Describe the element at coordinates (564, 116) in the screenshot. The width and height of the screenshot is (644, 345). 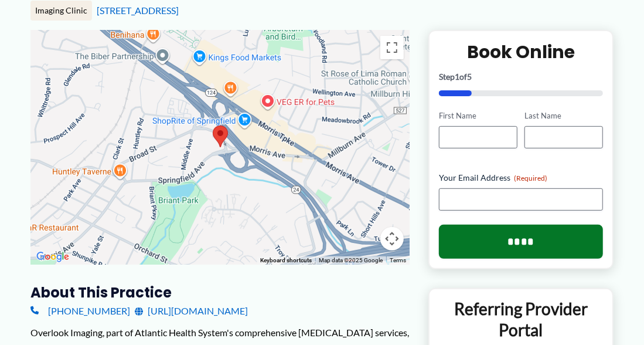
I see `label: Last Name` at that location.